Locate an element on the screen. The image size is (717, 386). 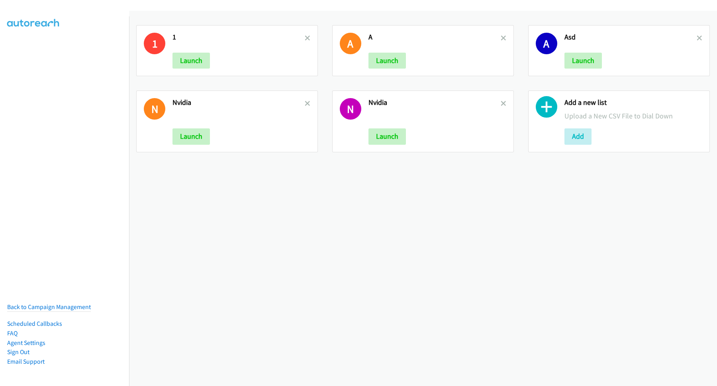
a: Sign Out is located at coordinates (18, 351).